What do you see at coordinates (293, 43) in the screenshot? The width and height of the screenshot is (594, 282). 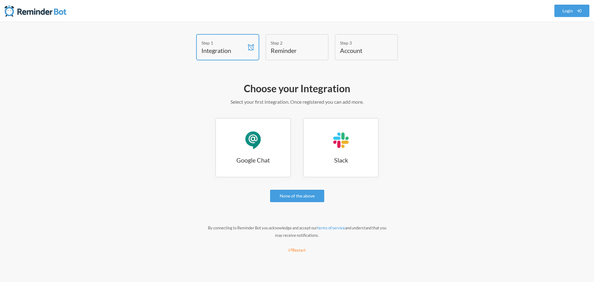 I see `div: Step 2` at bounding box center [293, 43].